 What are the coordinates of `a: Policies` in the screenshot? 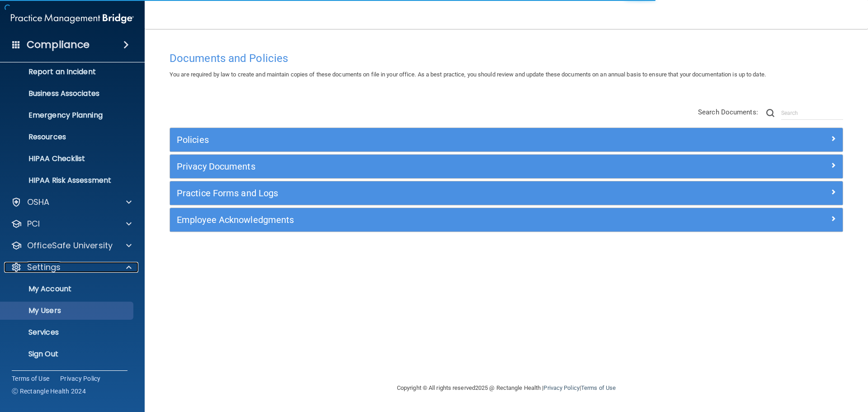 It's located at (507, 140).